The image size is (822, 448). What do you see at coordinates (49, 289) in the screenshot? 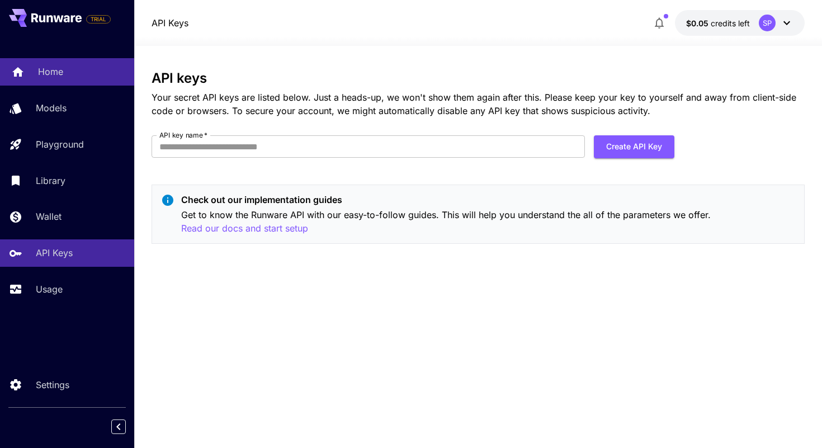
I see `p: Usage` at bounding box center [49, 289].